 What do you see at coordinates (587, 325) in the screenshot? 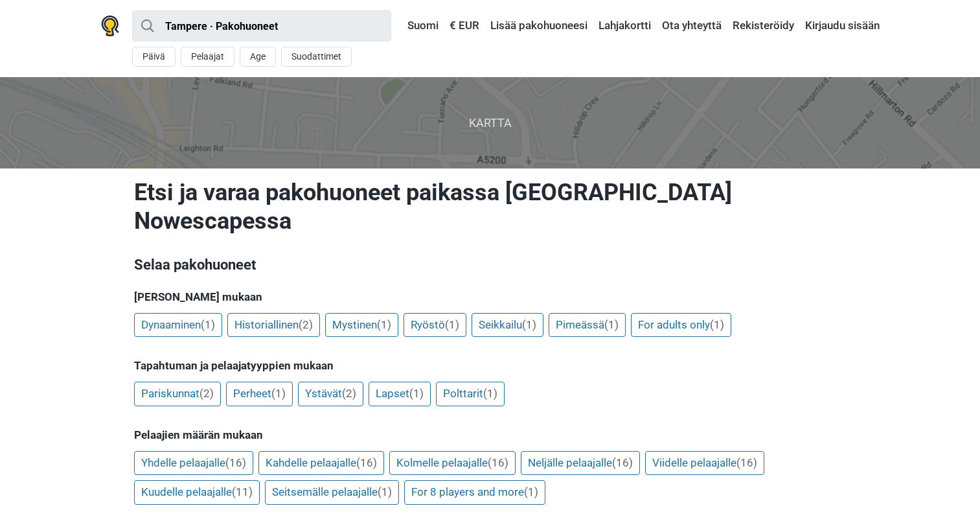
I see `a: Pimeässä(1)` at bounding box center [587, 325].